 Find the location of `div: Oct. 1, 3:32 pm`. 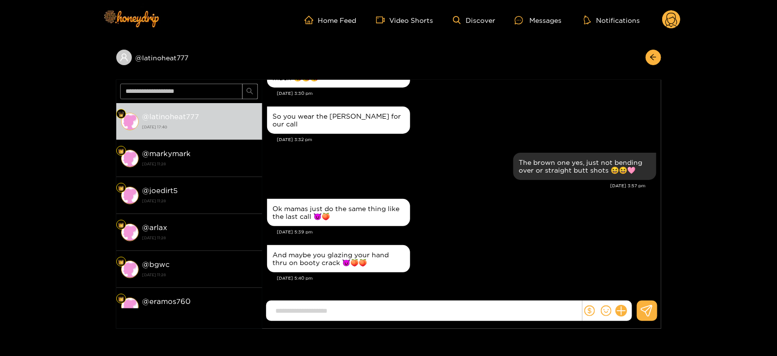

div: Oct. 1, 3:32 pm is located at coordinates (339, 120).